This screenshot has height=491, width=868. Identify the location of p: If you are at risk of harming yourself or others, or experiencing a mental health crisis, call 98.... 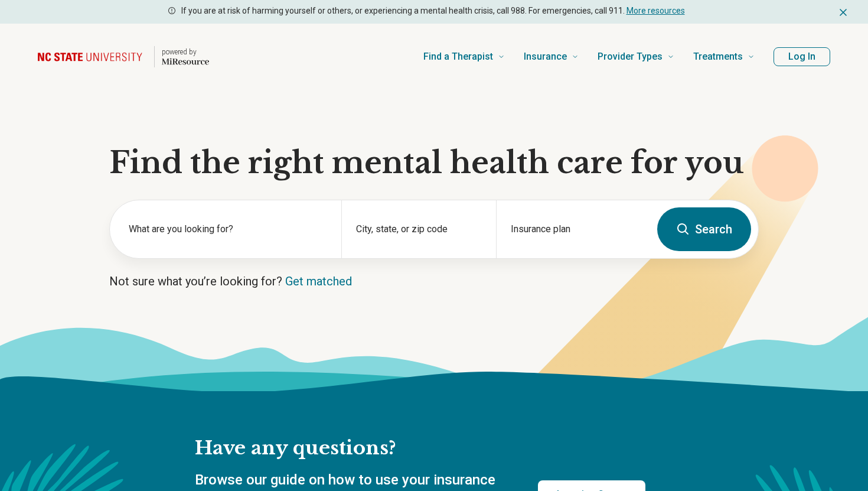
(433, 10).